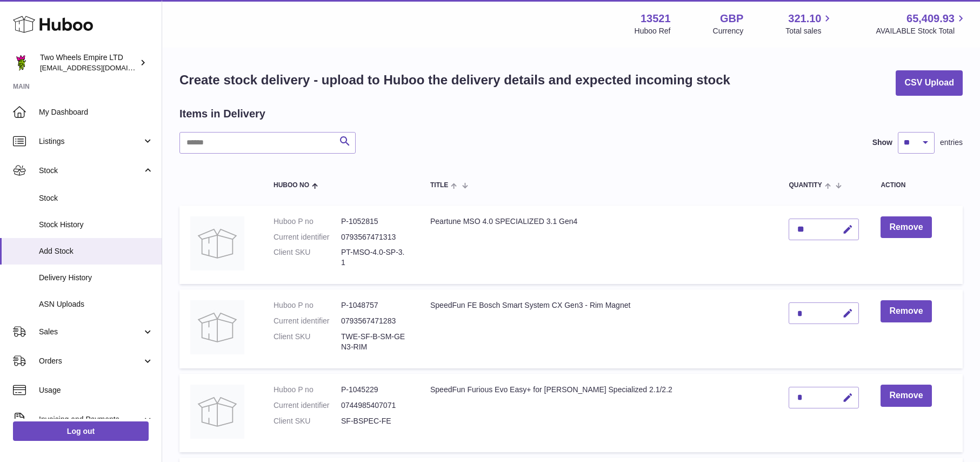 Image resolution: width=980 pixels, height=462 pixels. I want to click on span: Huboo no, so click(291, 185).